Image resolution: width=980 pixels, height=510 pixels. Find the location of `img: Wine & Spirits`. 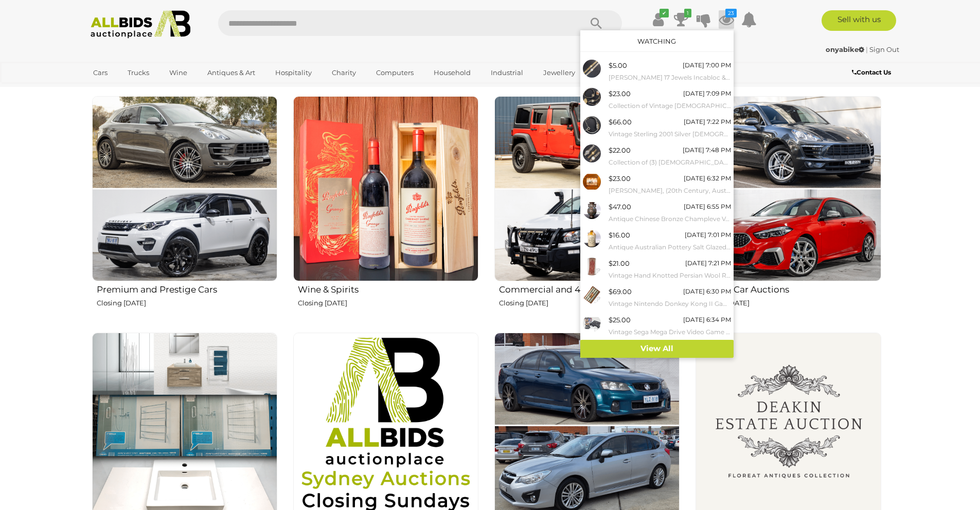

img: Wine & Spirits is located at coordinates (386, 189).